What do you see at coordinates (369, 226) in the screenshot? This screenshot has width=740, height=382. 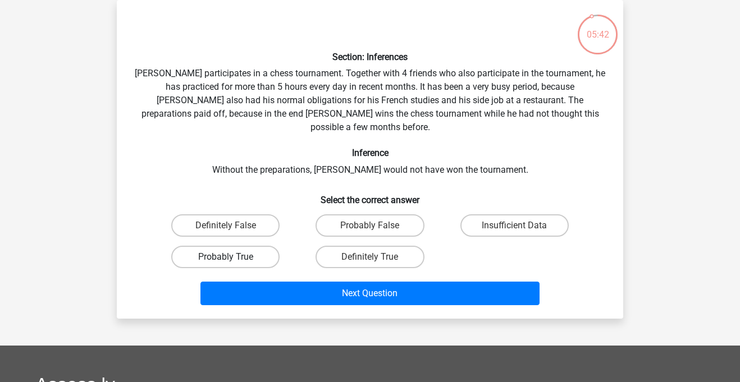 I see `label: Probably False` at bounding box center [369, 226].